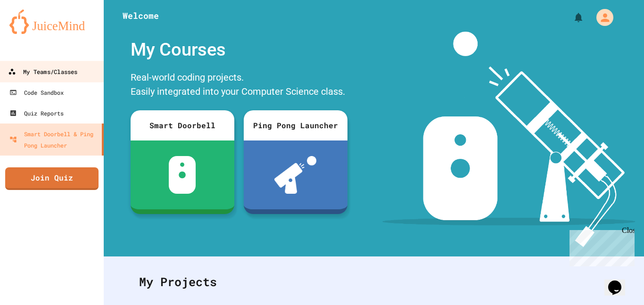  Describe the element at coordinates (374, 282) in the screenshot. I see `div: My Projects` at that location.